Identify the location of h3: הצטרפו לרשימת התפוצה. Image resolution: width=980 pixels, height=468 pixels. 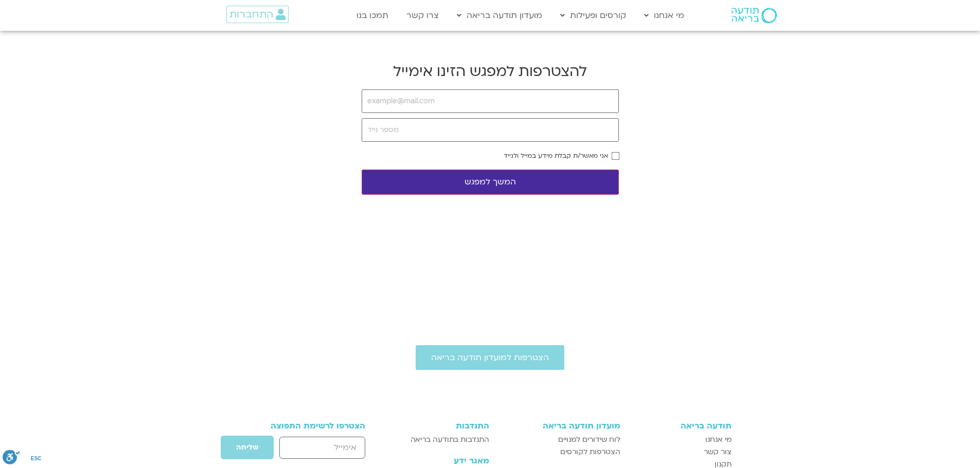
(307, 426).